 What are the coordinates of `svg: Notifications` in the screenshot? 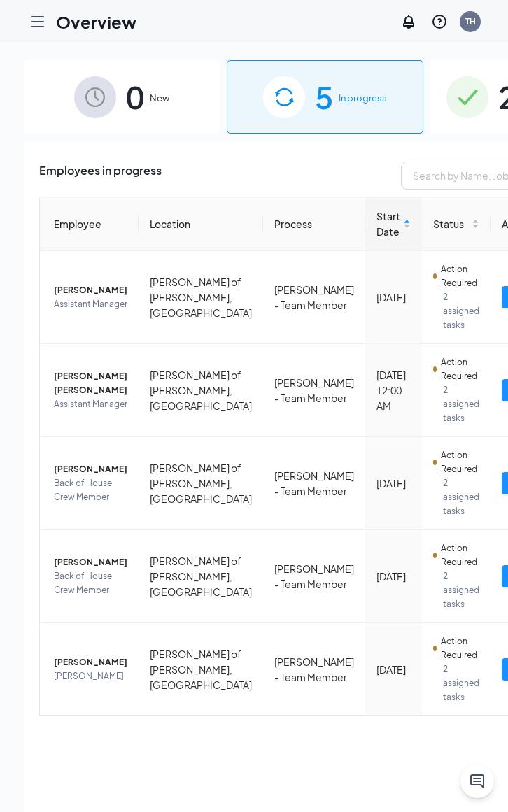 It's located at (409, 22).